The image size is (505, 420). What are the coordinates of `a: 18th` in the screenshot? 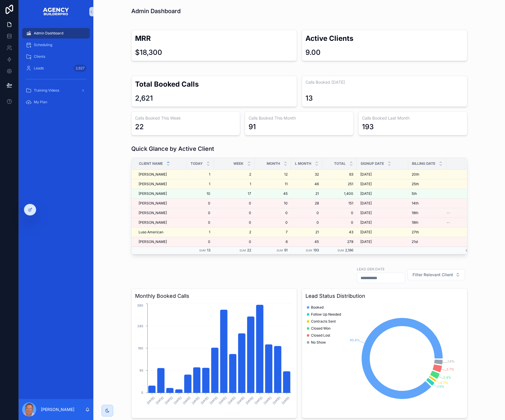 It's located at (427, 223).